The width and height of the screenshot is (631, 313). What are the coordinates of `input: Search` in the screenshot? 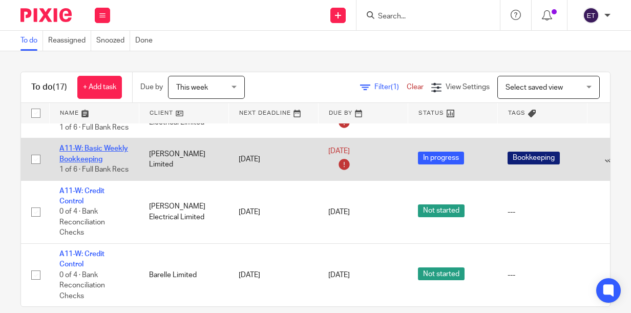 It's located at (423, 17).